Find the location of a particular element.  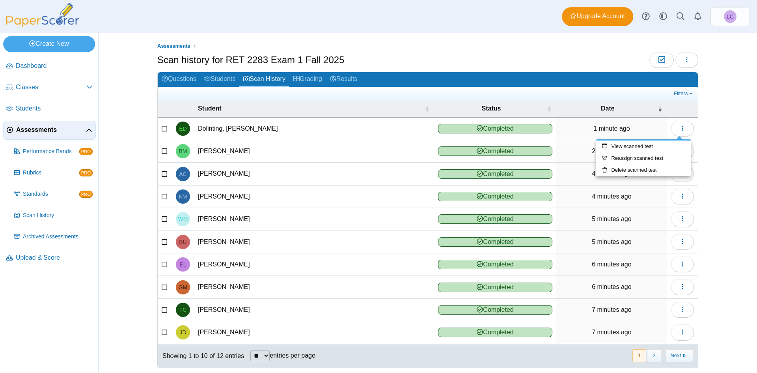

span: Julio Darbelles-Valle is located at coordinates (183, 332).